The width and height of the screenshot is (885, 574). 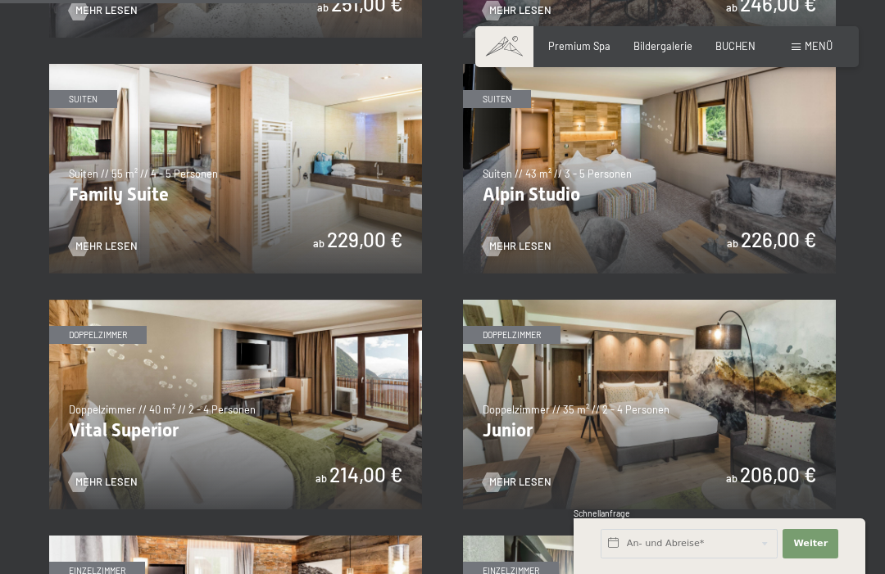 I want to click on span: Menü, so click(x=819, y=46).